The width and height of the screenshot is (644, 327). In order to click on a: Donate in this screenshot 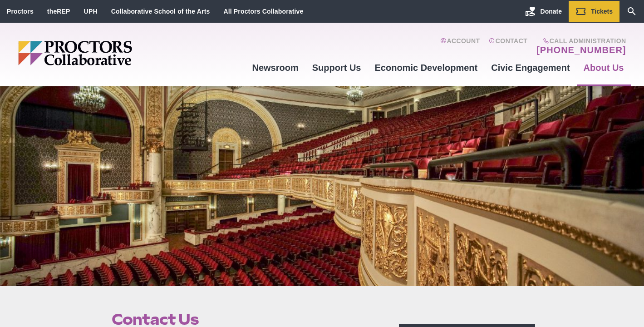, I will do `click(543, 11)`.